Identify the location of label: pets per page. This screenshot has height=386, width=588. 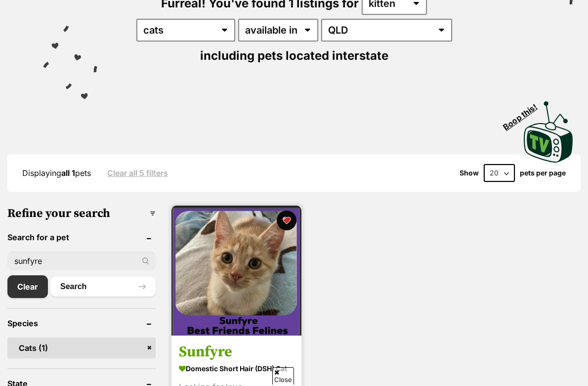
(543, 173).